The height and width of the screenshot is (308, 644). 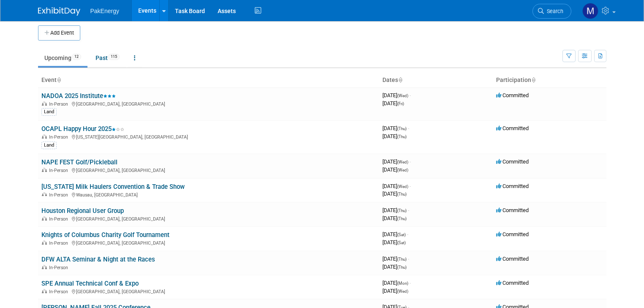 I want to click on th: Dates, so click(x=436, y=80).